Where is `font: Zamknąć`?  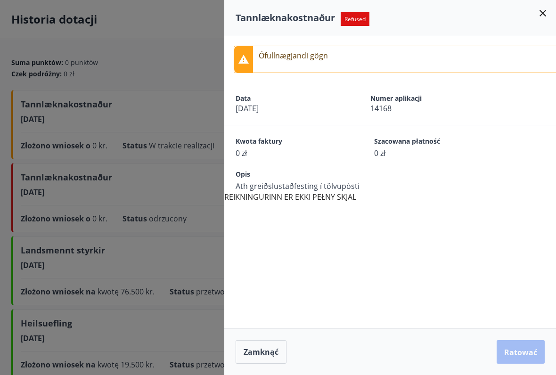
font: Zamknąć is located at coordinates (261, 352).